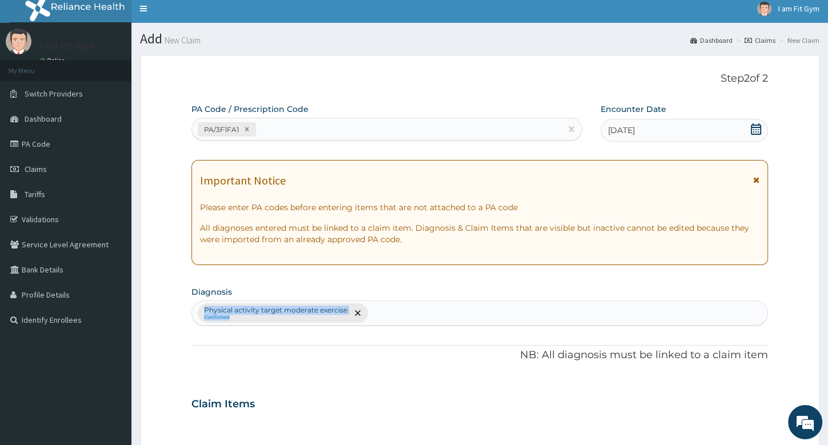  I want to click on p: Please enter PA codes before entering items that are not attached to a PA code, so click(480, 207).